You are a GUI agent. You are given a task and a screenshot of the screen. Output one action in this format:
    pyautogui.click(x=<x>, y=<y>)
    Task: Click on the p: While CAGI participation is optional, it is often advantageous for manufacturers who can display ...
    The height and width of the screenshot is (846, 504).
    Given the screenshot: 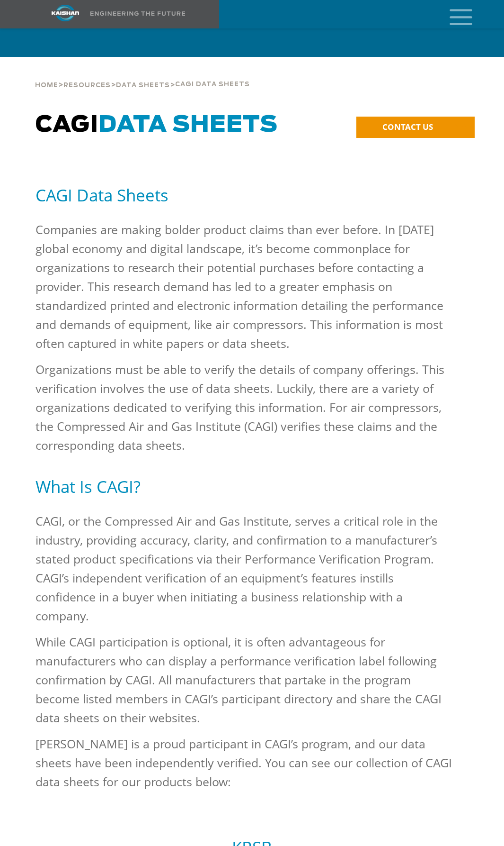 What is the action you would take?
    pyautogui.click(x=244, y=680)
    